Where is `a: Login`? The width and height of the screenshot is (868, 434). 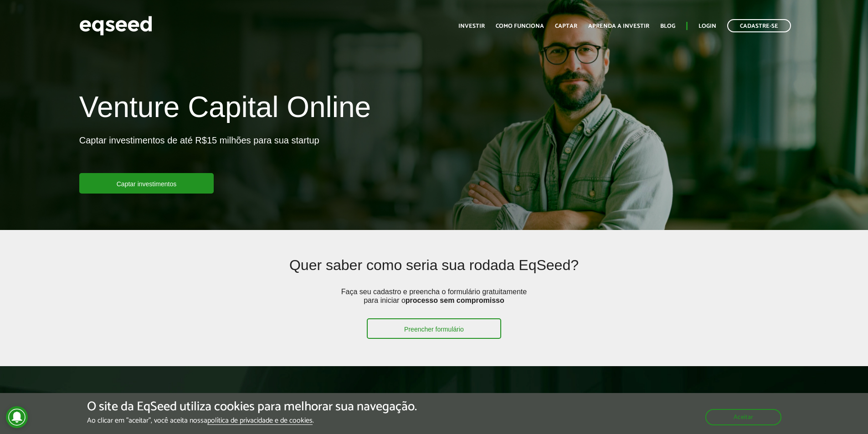 a: Login is located at coordinates (707, 26).